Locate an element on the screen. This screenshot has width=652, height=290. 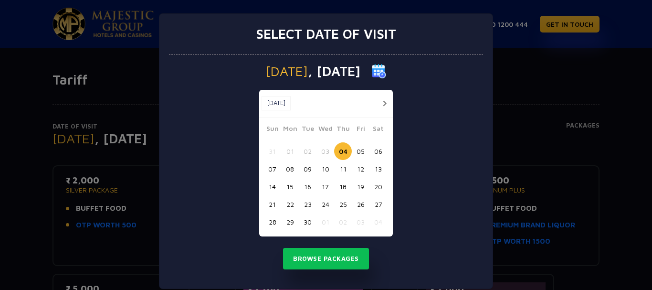
button: 18 is located at coordinates (343, 186).